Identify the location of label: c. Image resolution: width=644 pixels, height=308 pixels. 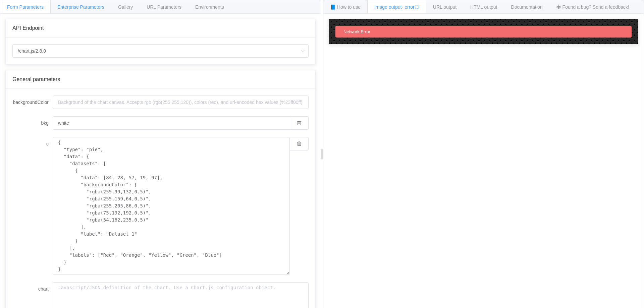
(33, 144).